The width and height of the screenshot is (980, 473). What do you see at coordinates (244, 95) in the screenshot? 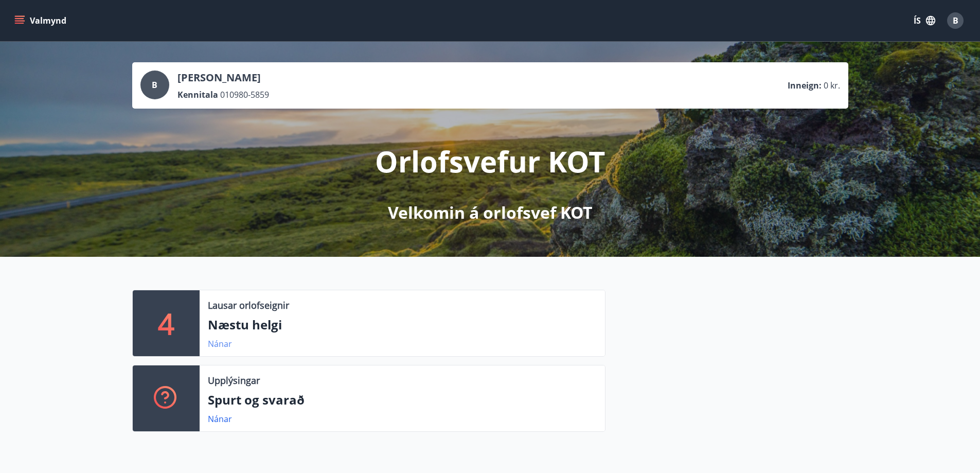
I see `span: 010980-5859` at bounding box center [244, 95].